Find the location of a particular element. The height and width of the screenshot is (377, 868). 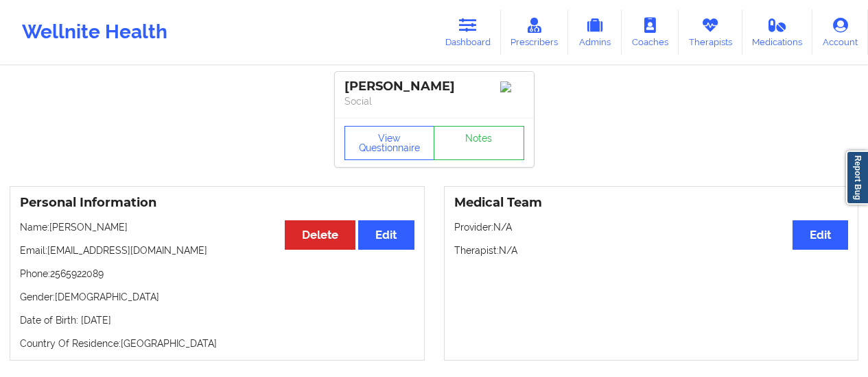

button: View Questionnaire is located at coordinates (390, 143).